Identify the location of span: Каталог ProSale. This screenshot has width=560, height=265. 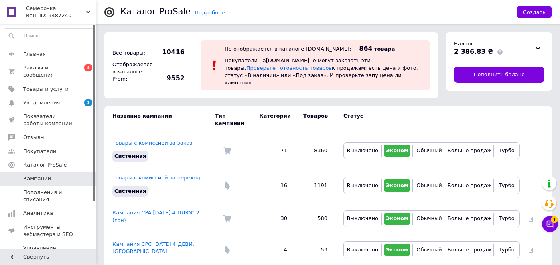
(45, 165).